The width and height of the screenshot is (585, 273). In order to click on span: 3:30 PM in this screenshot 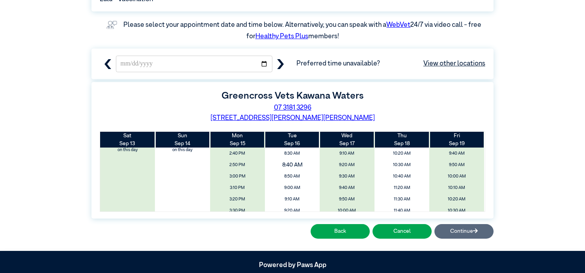, I will do `click(237, 210)`.